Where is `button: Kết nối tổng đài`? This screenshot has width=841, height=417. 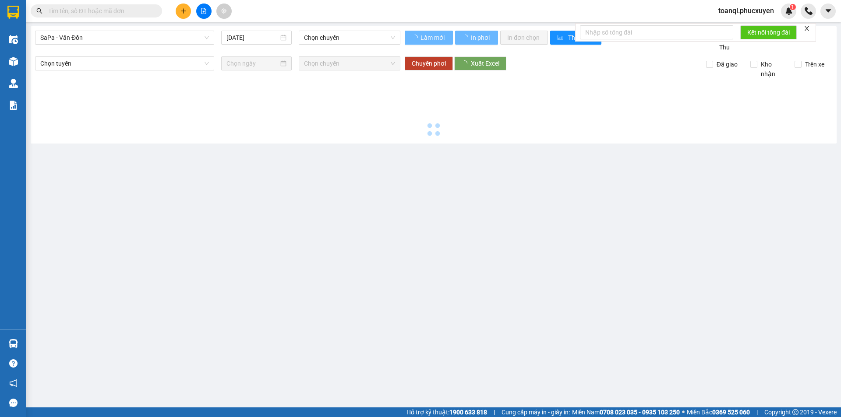
button: Kết nối tổng đài is located at coordinates (768, 32).